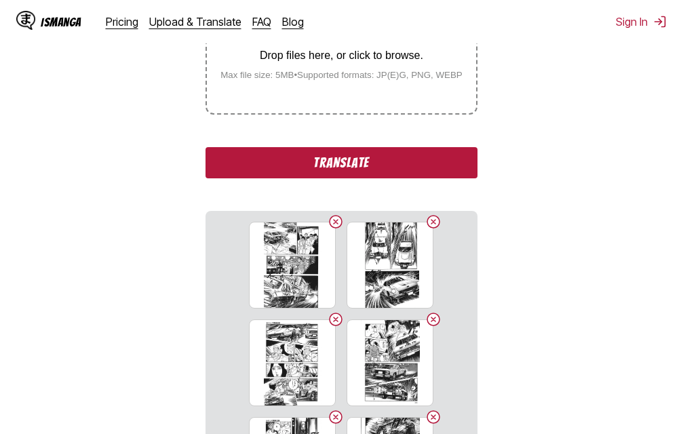 This screenshot has width=683, height=434. What do you see at coordinates (122, 22) in the screenshot?
I see `a: Pricing` at bounding box center [122, 22].